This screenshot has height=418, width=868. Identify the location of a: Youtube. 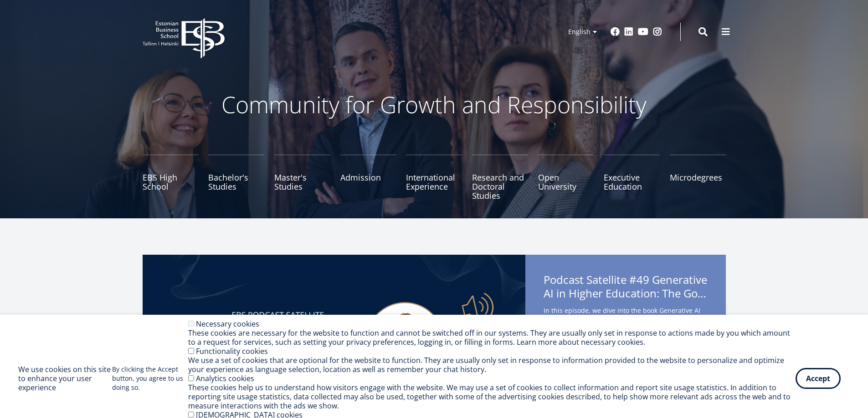
(643, 32).